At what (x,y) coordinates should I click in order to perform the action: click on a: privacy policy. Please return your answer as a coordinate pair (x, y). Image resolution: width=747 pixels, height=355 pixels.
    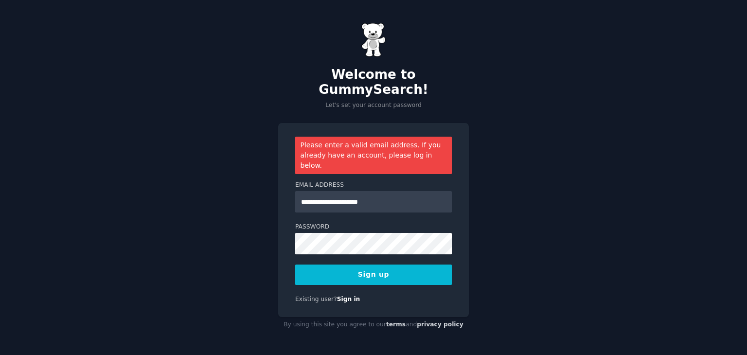
    Looking at the image, I should click on (440, 325).